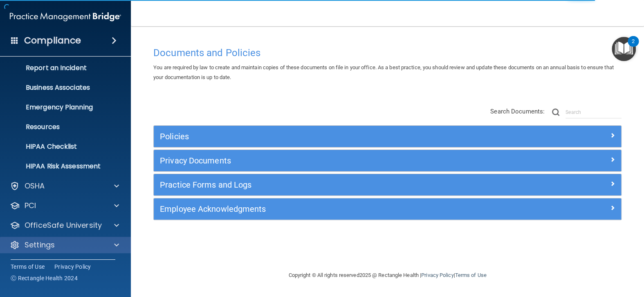 Image resolution: width=644 pixels, height=297 pixels. I want to click on h5: Practice Forms and Logs, so click(329, 185).